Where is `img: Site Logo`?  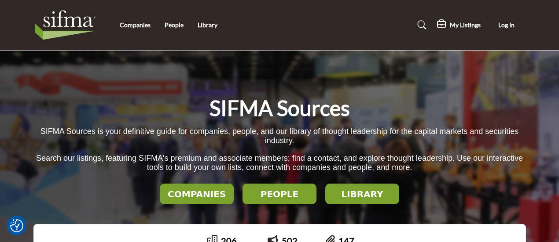
img: Site Logo is located at coordinates (67, 25).